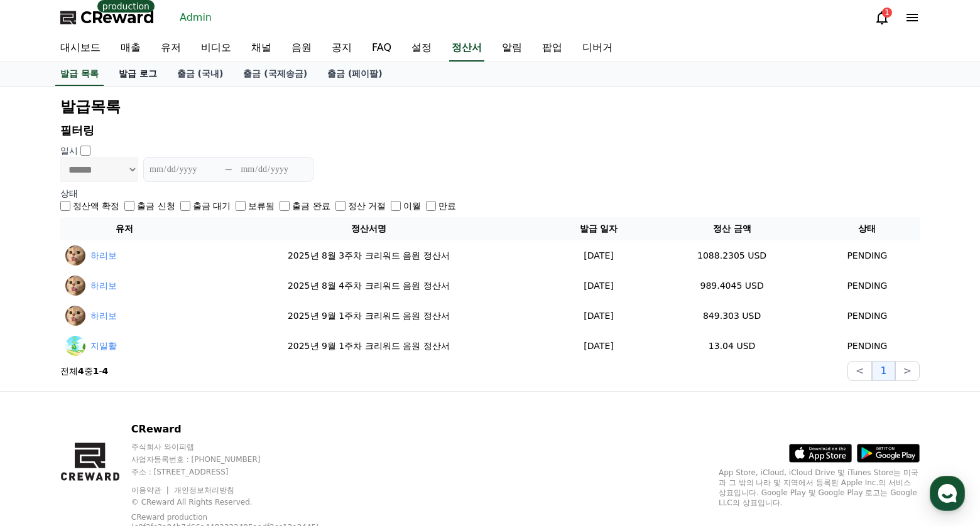  I want to click on p: © CReward All Rights Reserved., so click(242, 502).